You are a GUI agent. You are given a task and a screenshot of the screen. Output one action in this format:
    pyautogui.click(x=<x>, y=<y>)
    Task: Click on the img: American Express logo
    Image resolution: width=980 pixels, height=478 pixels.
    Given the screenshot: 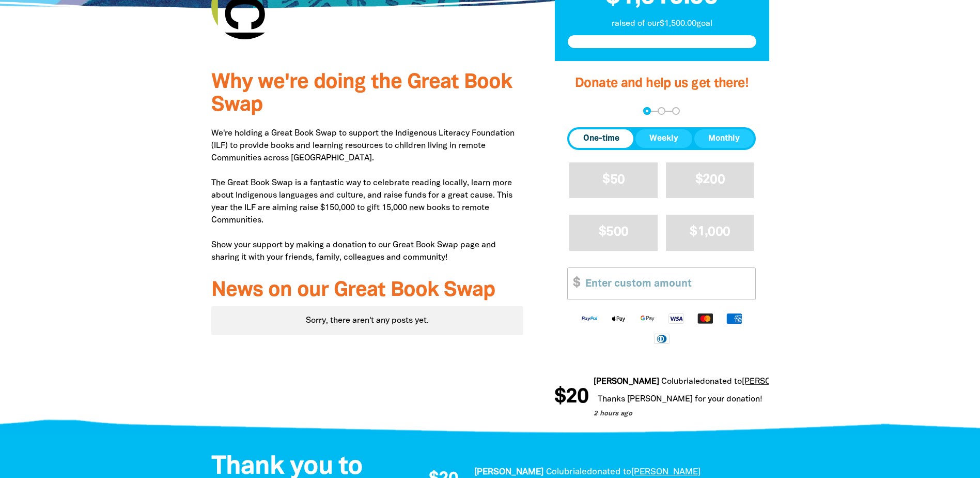 What is the action you would take?
    pyautogui.click(x=734, y=318)
    